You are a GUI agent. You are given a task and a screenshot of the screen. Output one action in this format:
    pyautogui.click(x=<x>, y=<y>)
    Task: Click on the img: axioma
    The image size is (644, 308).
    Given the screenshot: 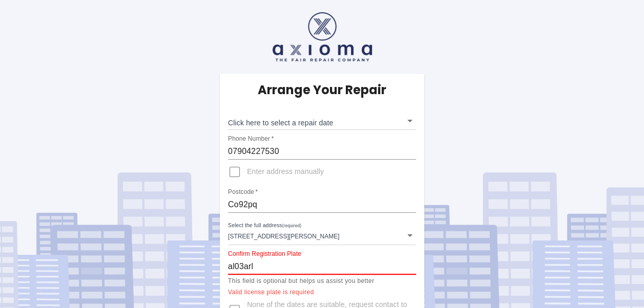 What is the action you would take?
    pyautogui.click(x=322, y=37)
    